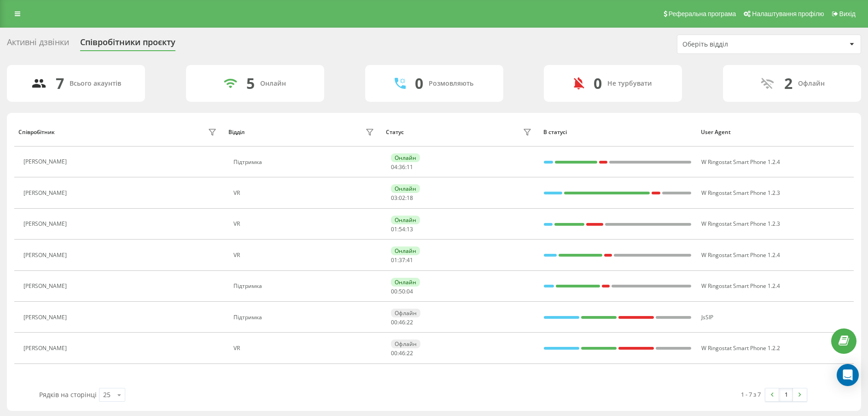 The width and height of the screenshot is (868, 416). I want to click on span: 41, so click(410, 260).